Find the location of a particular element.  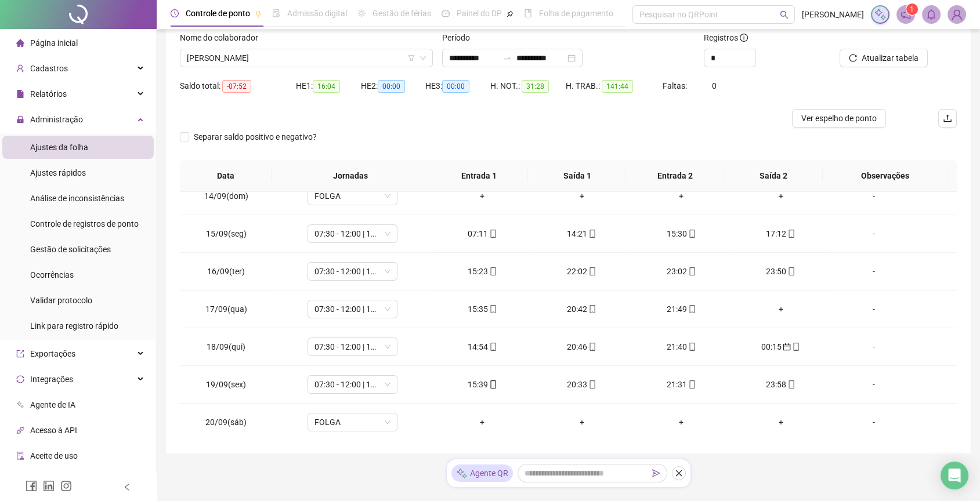

div: 23:50 is located at coordinates (780, 272).